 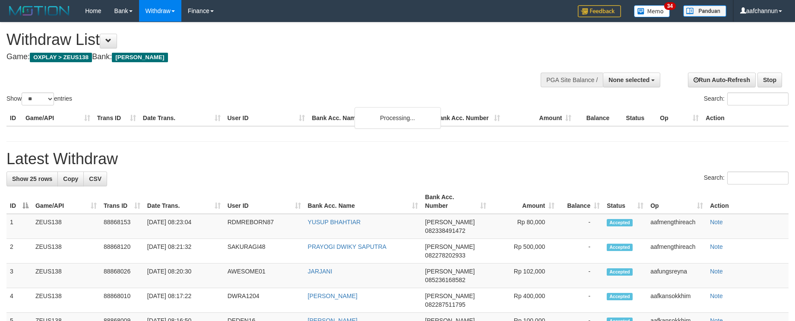 What do you see at coordinates (39, 99) in the screenshot?
I see `label: Show entries` at bounding box center [39, 99].